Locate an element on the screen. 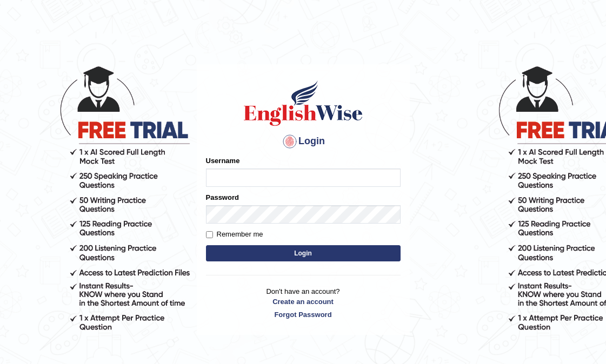  a: Forgot Password is located at coordinates (303, 314).